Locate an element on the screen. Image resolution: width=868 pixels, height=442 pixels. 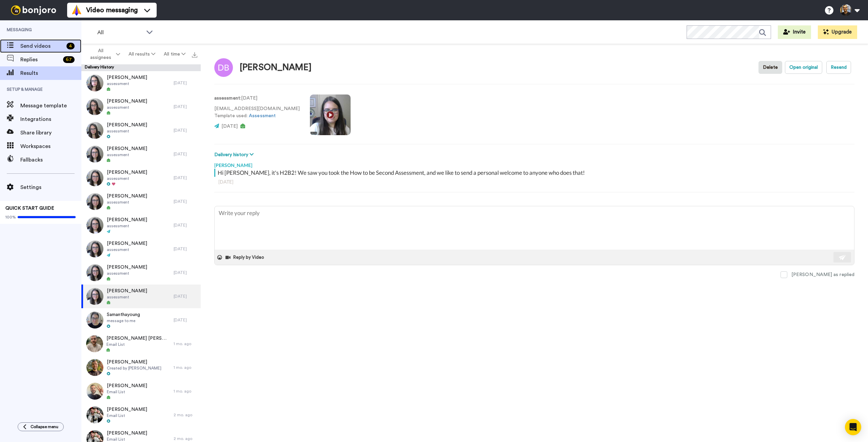
span: All is located at coordinates (120, 32).